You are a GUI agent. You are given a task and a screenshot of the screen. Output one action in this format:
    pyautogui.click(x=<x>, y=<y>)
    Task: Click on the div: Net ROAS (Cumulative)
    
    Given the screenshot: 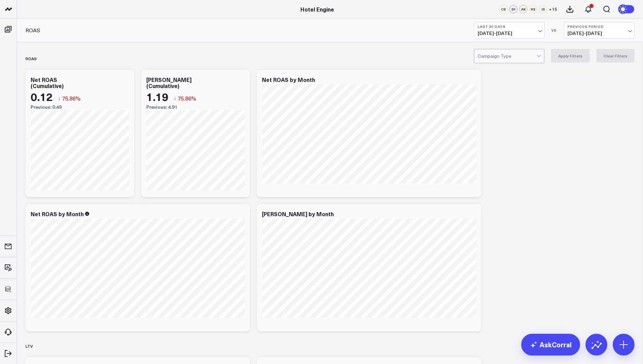 What is the action you would take?
    pyautogui.click(x=47, y=83)
    